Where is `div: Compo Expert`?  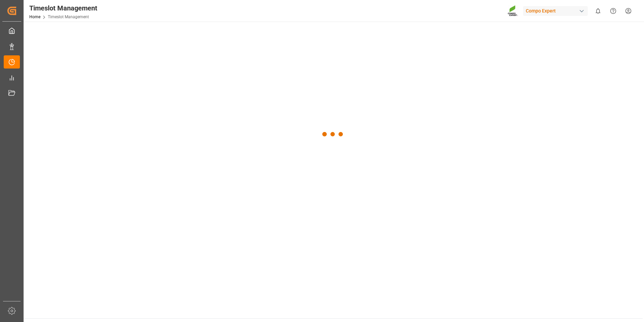
div: Compo Expert is located at coordinates (555, 11).